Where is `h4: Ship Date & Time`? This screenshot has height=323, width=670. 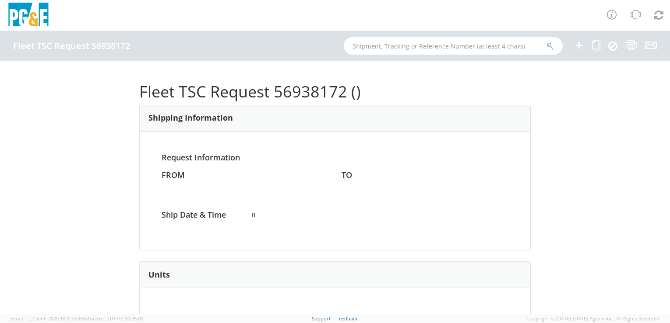
h4: Ship Date & Time is located at coordinates (200, 215).